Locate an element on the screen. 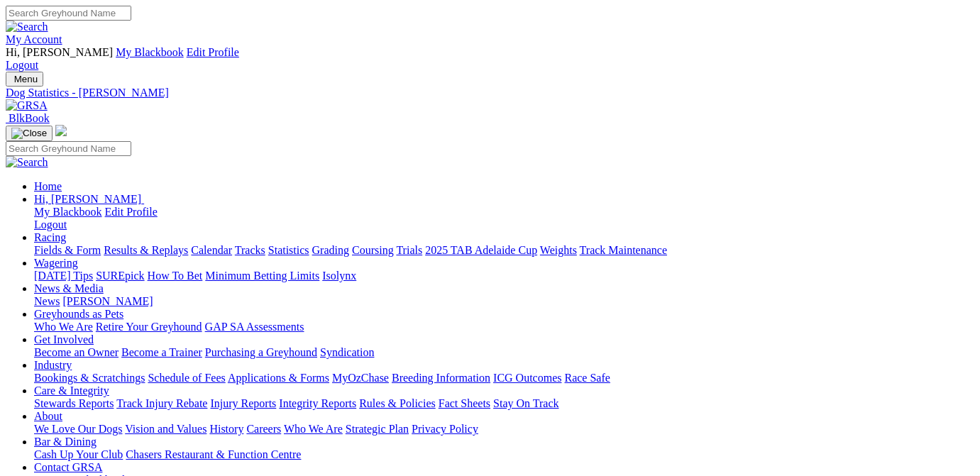  a: Fact Sheets is located at coordinates (464, 403).